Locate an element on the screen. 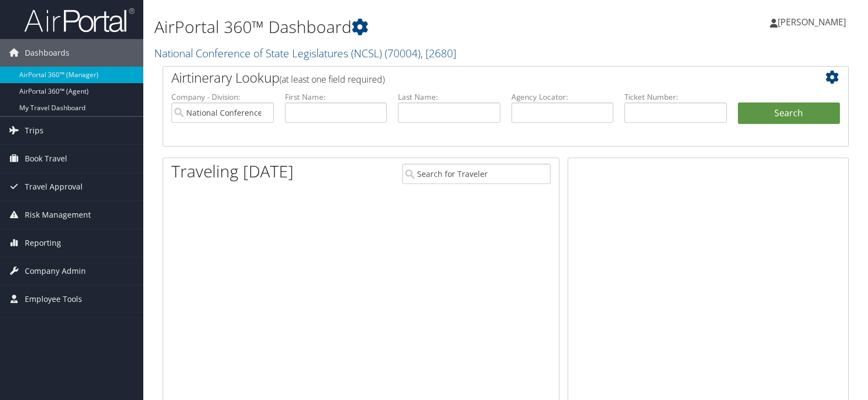 Image resolution: width=868 pixels, height=400 pixels. span: ( 70004 ) is located at coordinates (403, 53).